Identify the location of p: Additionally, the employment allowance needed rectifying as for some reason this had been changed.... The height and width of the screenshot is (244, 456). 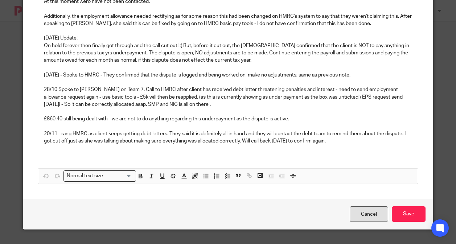
(228, 20).